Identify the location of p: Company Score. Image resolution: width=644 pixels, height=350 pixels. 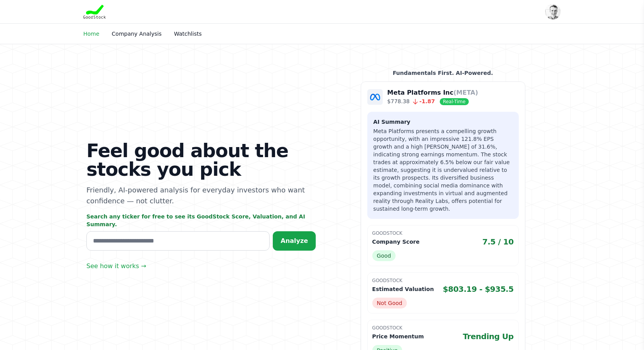
(396, 241).